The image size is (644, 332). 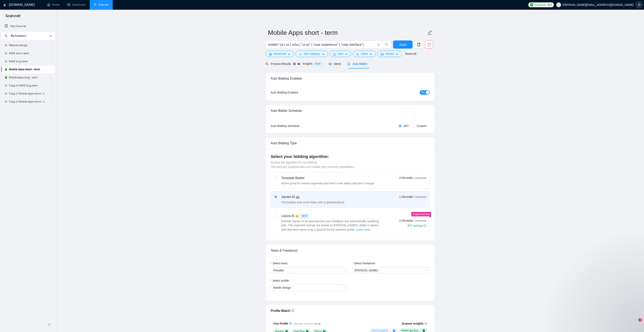 What do you see at coordinates (330, 225) in the screenshot?
I see `span: Extends Sardor AI by learning from your feedback and automatically qualifying jobs. The expected ...` at bounding box center [330, 225].